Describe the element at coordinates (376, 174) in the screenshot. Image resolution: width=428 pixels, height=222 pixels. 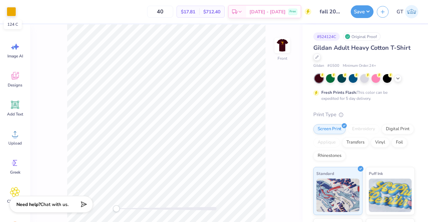
I see `span: Puff Ink` at that location.